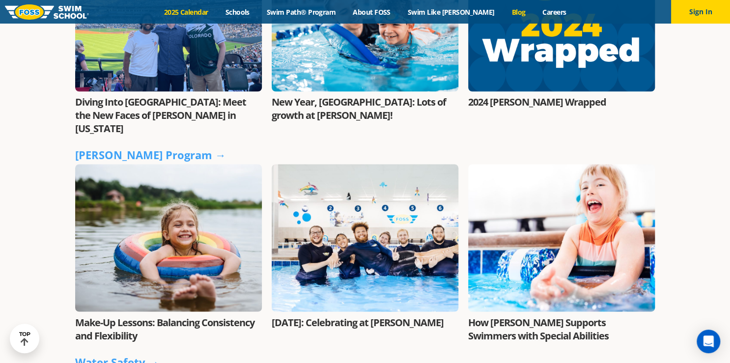 The image size is (730, 363). Describe the element at coordinates (165, 329) in the screenshot. I see `a: Make-Up Lessons: Balancing Consistency and Flexibility` at that location.